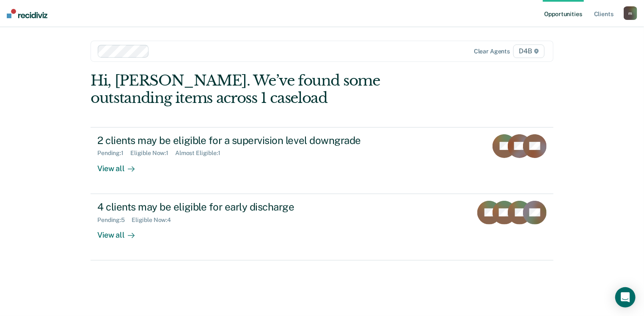 The image size is (644, 316). I want to click on div: Eligible Now : 4, so click(154, 220).